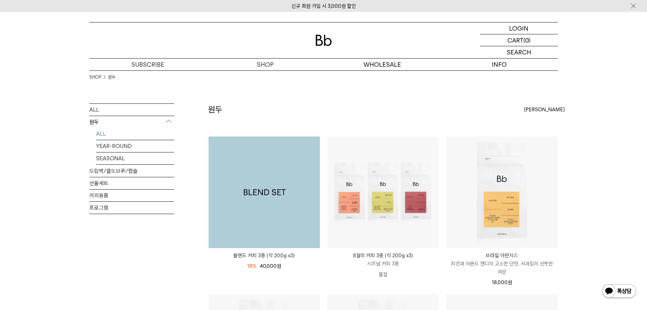  Describe the element at coordinates (324, 40) in the screenshot. I see `img: 로고` at that location.